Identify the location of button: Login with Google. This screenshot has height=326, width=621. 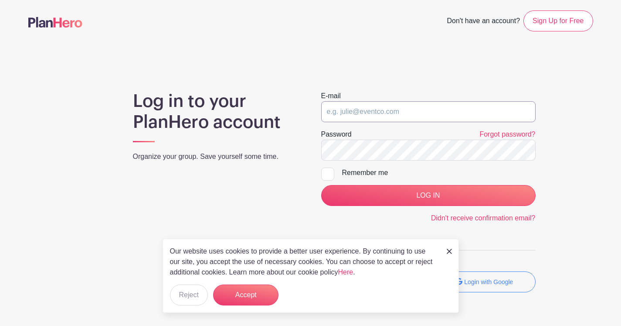
(485, 282).